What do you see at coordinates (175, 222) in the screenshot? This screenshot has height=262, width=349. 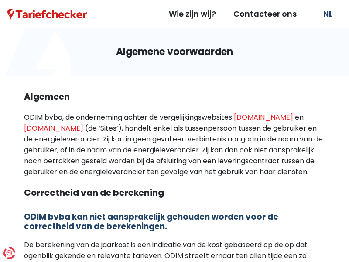 I see `h3: ODIM bvba kan niet aansprakelijk gehouden worden voor de correctheid van de berekeningen.` at bounding box center [175, 222].